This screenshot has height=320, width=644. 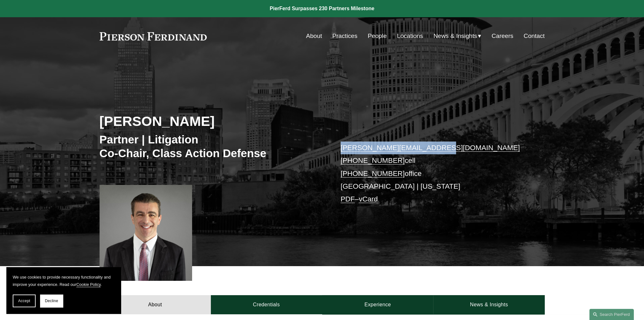 What do you see at coordinates (611, 314) in the screenshot?
I see `a: Search this site` at bounding box center [611, 314].